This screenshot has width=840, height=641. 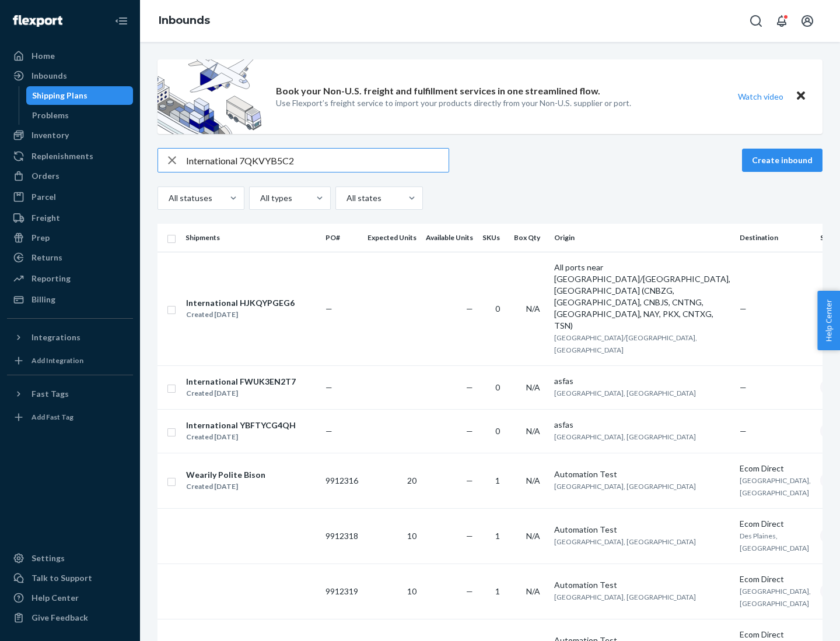 I want to click on div: Give Feedback, so click(x=60, y=618).